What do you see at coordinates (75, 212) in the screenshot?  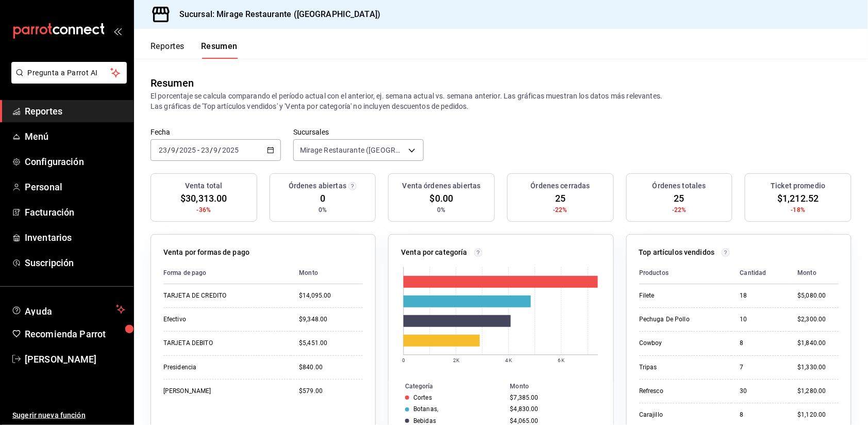 I see `span: Facturación` at bounding box center [75, 212].